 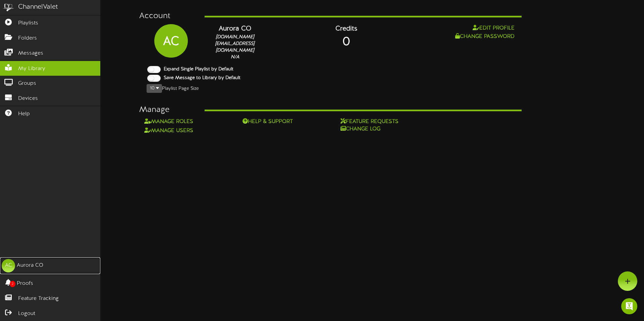 I want to click on label: Save Message to Library by Default, so click(x=200, y=78).